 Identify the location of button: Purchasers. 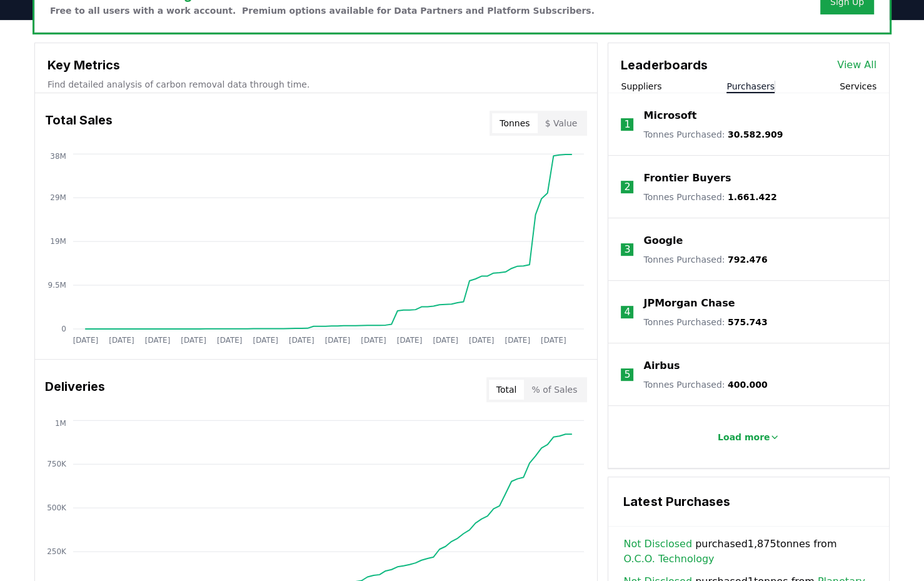
(750, 86).